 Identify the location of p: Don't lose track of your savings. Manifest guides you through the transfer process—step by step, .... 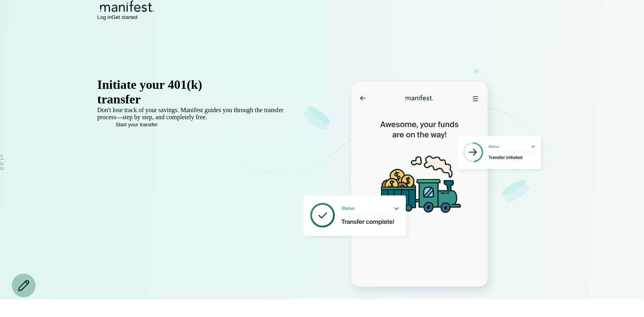
(199, 113).